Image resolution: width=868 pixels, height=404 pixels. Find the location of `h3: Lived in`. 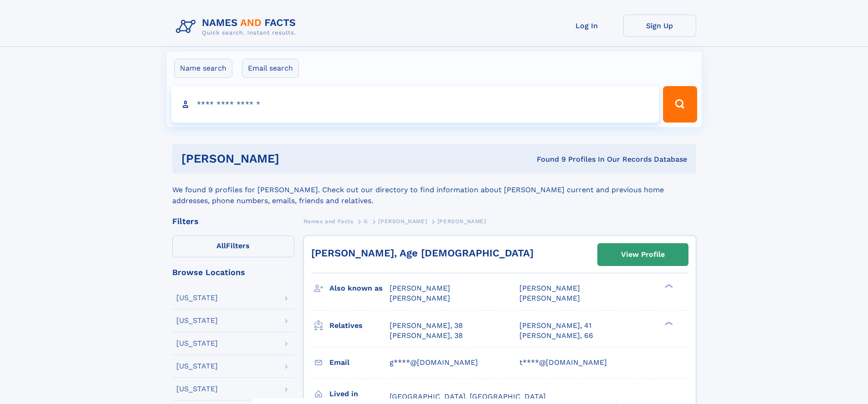

h3: Lived in is located at coordinates (359, 394).